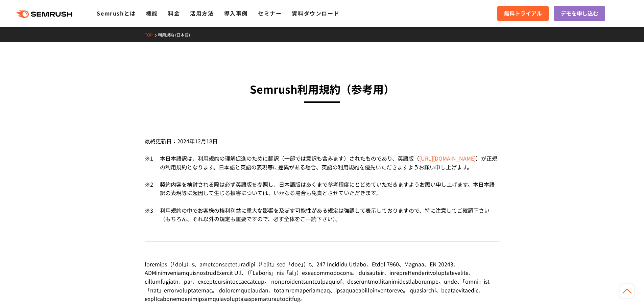 The image size is (644, 308). What do you see at coordinates (579, 13) in the screenshot?
I see `span: デモを申し込む` at bounding box center [579, 13].